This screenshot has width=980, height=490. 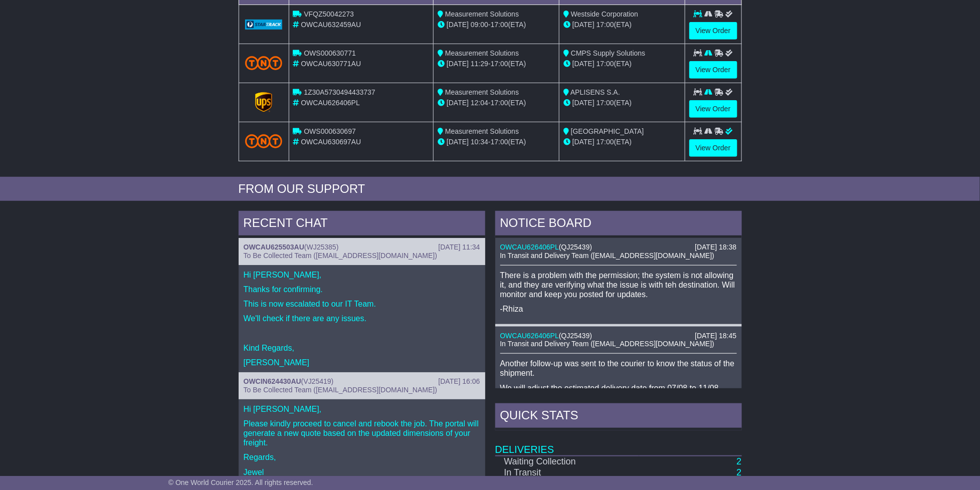 I want to click on p: Kind Regards,, so click(x=362, y=347).